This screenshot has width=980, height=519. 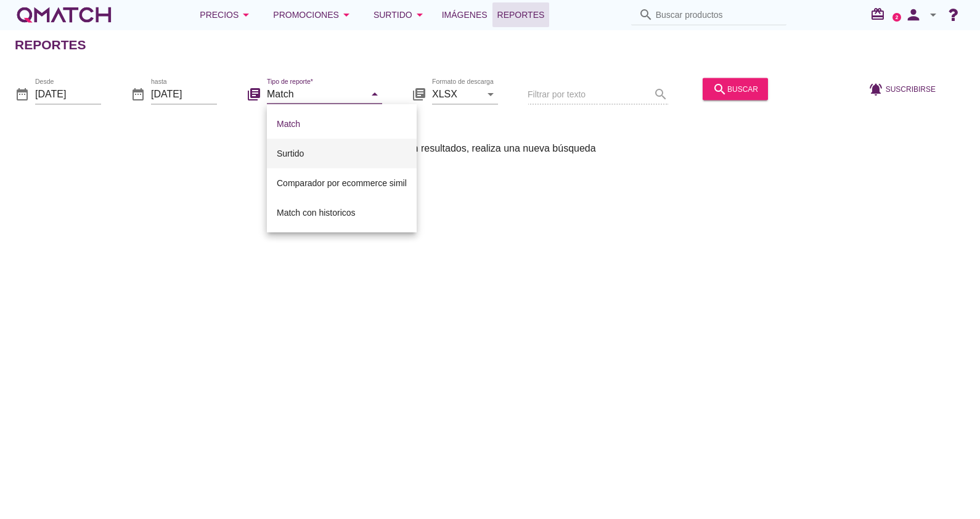 I want to click on button: buscar, so click(x=735, y=89).